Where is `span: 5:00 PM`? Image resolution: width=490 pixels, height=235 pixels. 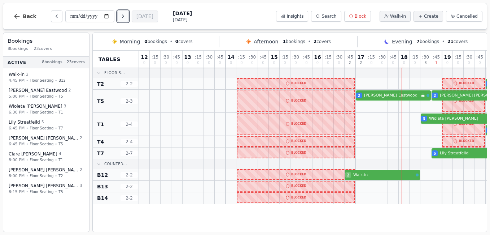
span: 5:00 PM is located at coordinates (17, 96).